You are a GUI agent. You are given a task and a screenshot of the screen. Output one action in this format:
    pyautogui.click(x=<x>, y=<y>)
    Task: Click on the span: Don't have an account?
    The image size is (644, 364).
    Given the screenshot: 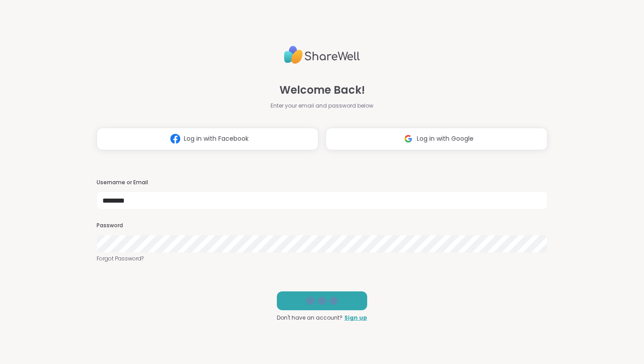 What is the action you would take?
    pyautogui.click(x=309, y=318)
    